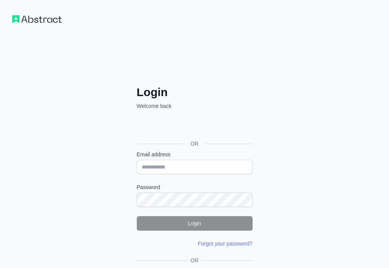 The width and height of the screenshot is (389, 268). Describe the element at coordinates (195, 92) in the screenshot. I see `h2: Login` at that location.